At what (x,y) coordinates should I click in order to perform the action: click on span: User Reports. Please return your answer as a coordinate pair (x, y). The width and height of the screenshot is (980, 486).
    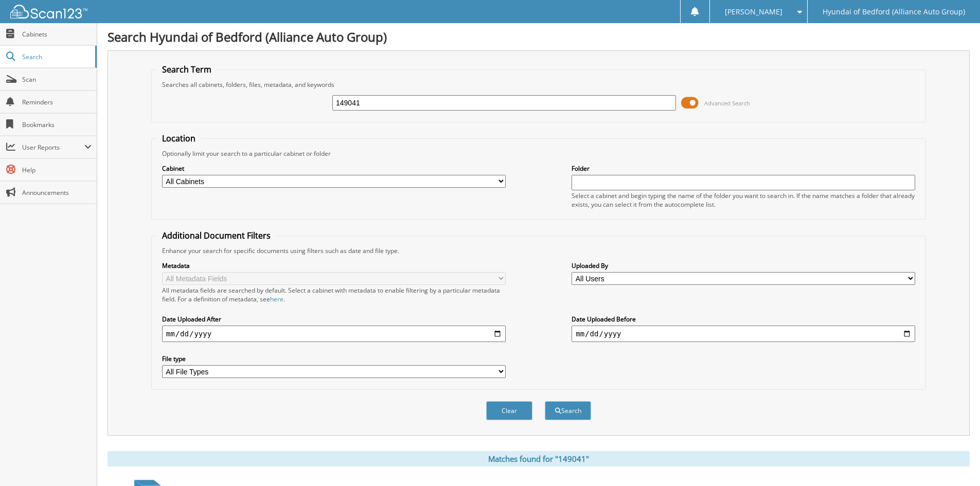
    Looking at the image, I should click on (53, 147).